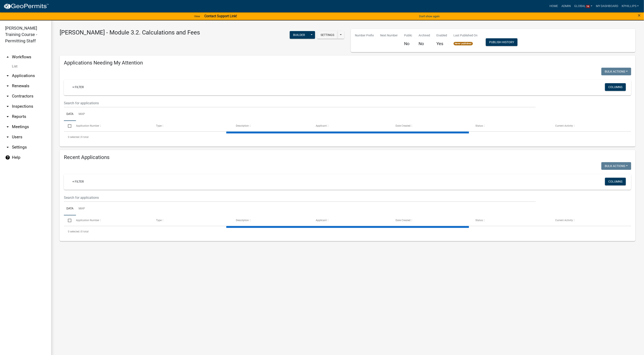 This screenshot has width=644, height=355. I want to click on button: Close, so click(640, 16).